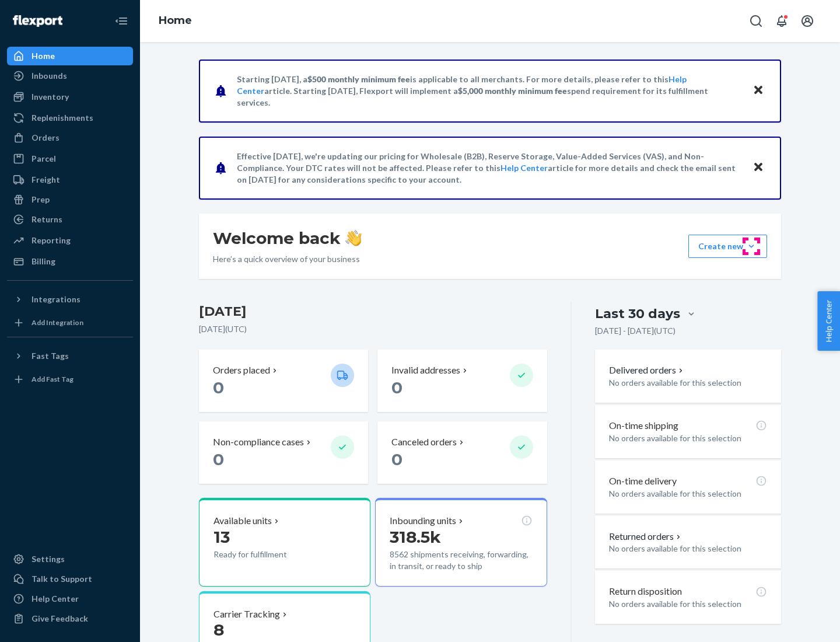  What do you see at coordinates (63, 118) in the screenshot?
I see `div: Replenishments` at bounding box center [63, 118].